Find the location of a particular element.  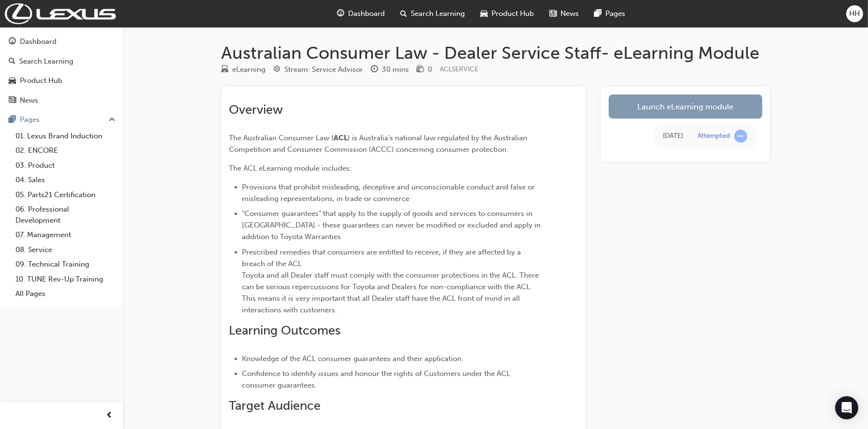

span: money-icon is located at coordinates (421, 70).